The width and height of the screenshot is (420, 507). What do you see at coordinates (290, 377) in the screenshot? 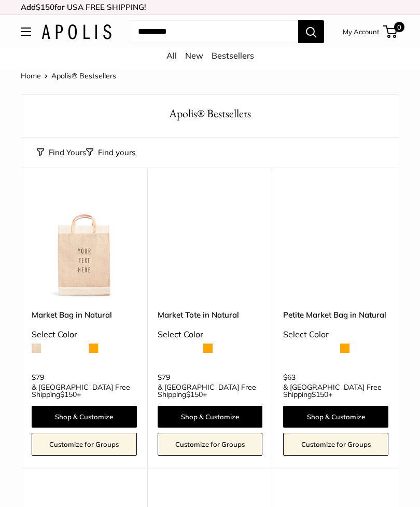
I see `span: $63` at bounding box center [290, 377].